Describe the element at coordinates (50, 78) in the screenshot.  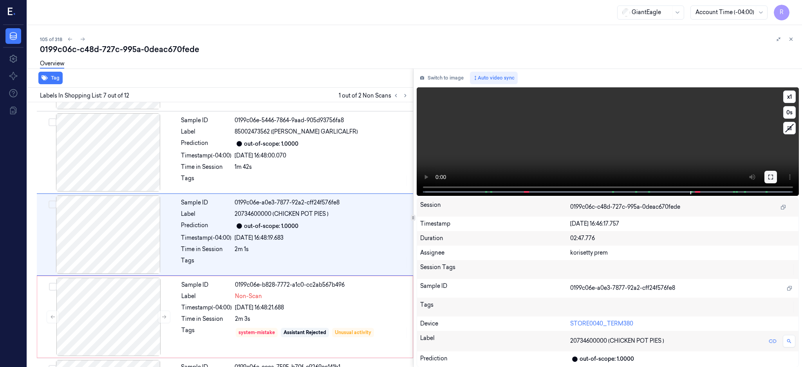
I see `button: Tag` at that location.